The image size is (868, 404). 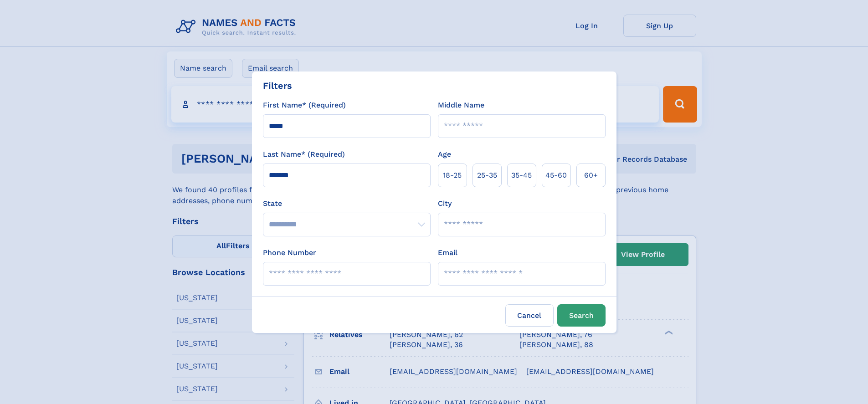 I want to click on div: Filters, so click(x=277, y=86).